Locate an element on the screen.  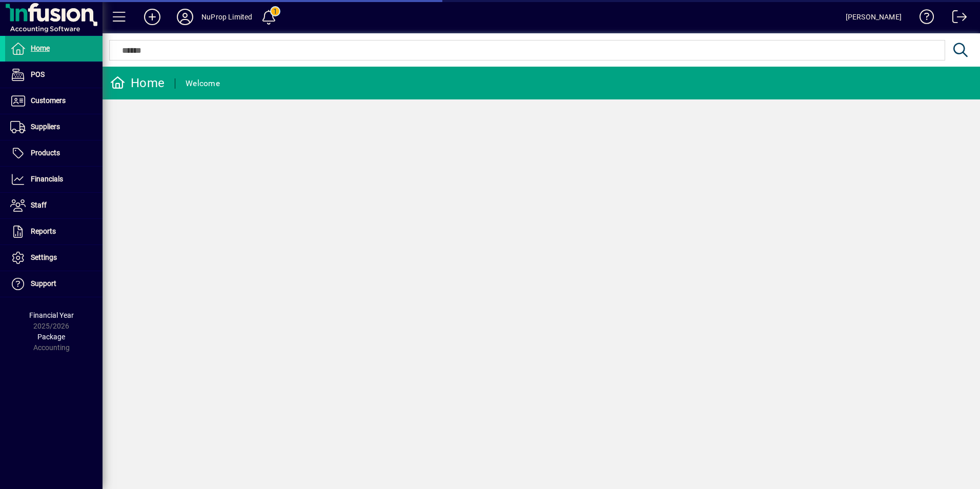
a: Support is located at coordinates (54, 284).